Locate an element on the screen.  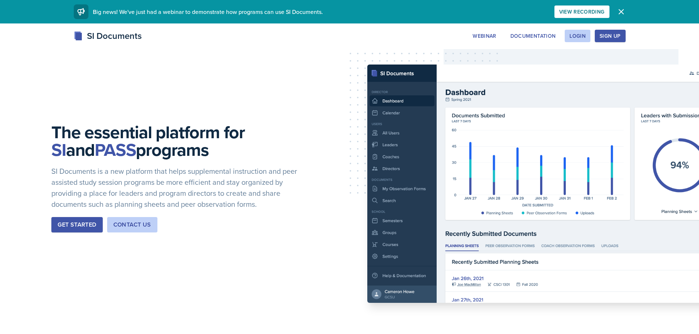
button: Login is located at coordinates (577, 36).